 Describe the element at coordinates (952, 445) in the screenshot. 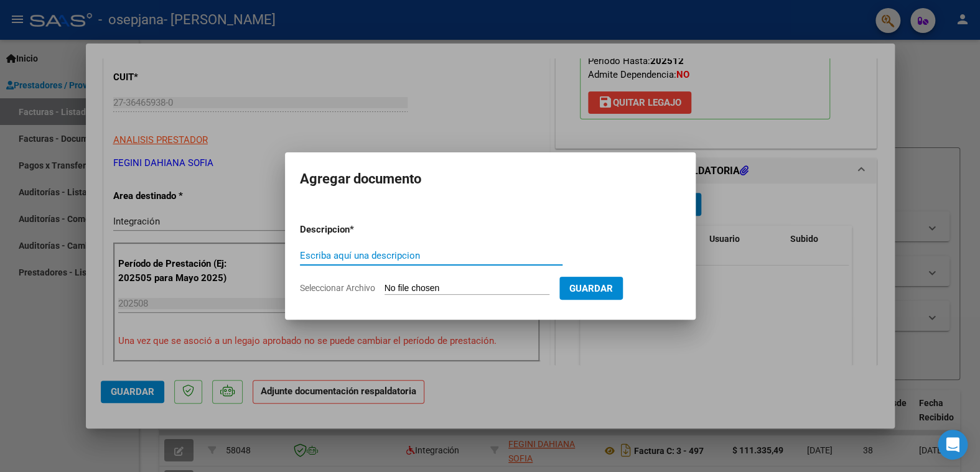

I see `div: Open Intercom Messenger` at that location.